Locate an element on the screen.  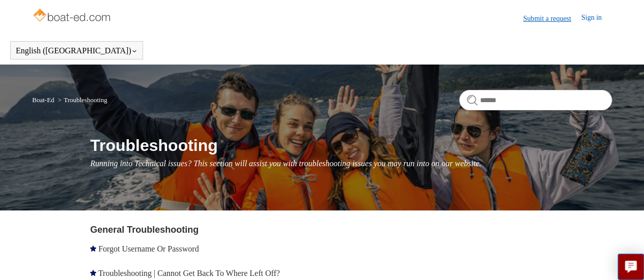
a: Submit a request is located at coordinates (552, 18).